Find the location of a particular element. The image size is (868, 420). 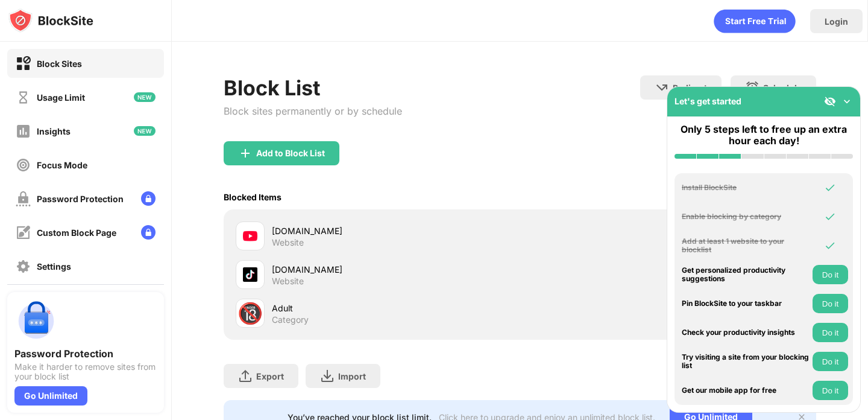

div: Get personalized productivity suggestions is located at coordinates (746, 275).